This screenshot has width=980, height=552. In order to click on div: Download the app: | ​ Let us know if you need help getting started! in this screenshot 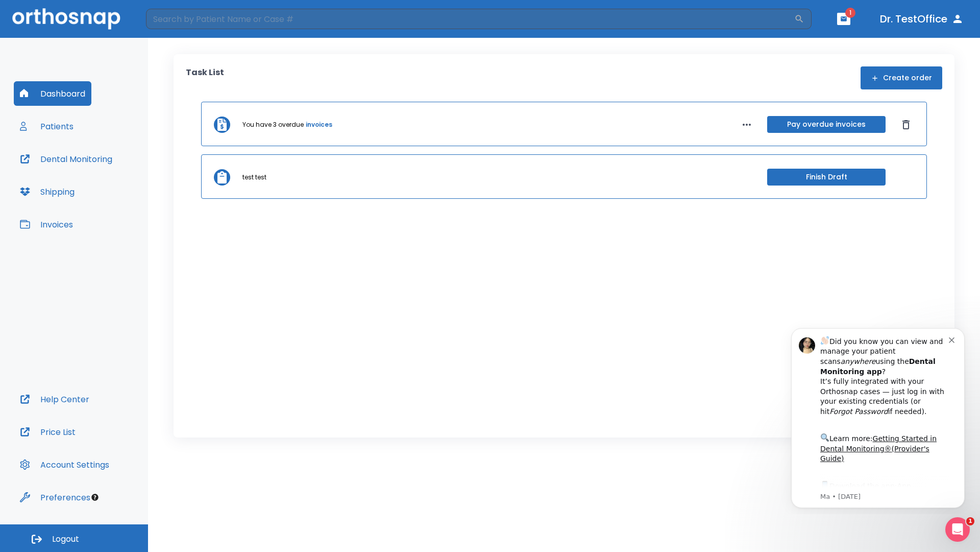, I will do `click(109, 186)`.